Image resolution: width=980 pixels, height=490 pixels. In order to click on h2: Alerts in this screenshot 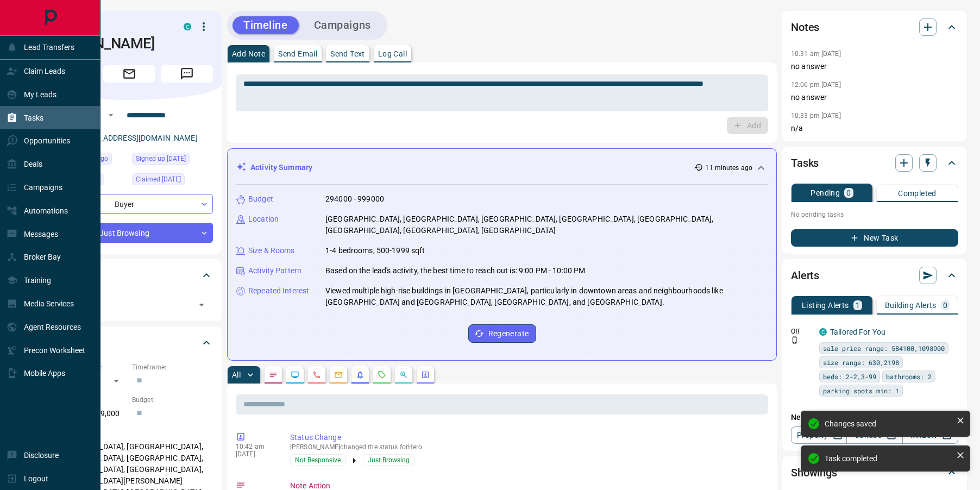, I will do `click(805, 276)`.